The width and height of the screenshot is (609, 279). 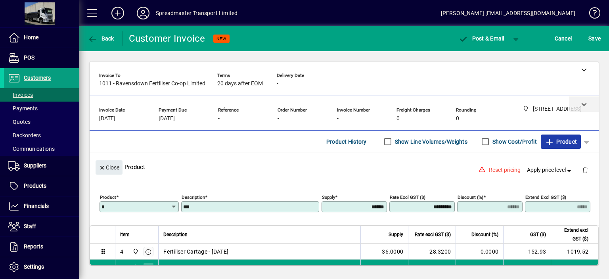 What do you see at coordinates (240, 84) in the screenshot?
I see `span: 20 days after EOM` at bounding box center [240, 84].